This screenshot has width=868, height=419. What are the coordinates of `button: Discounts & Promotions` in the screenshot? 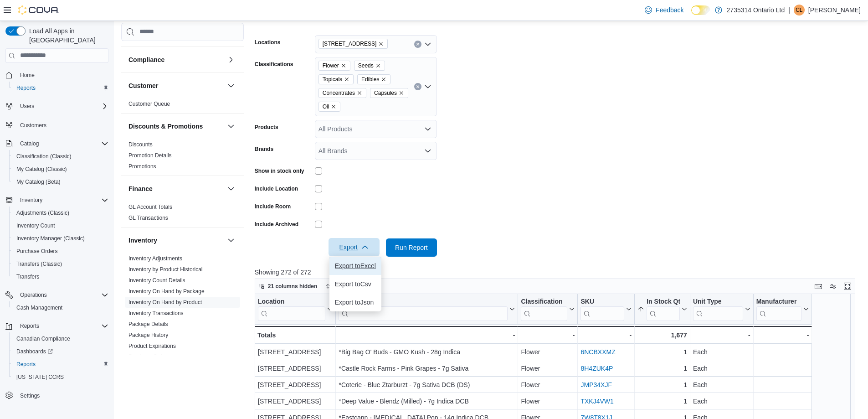 It's located at (176, 127).